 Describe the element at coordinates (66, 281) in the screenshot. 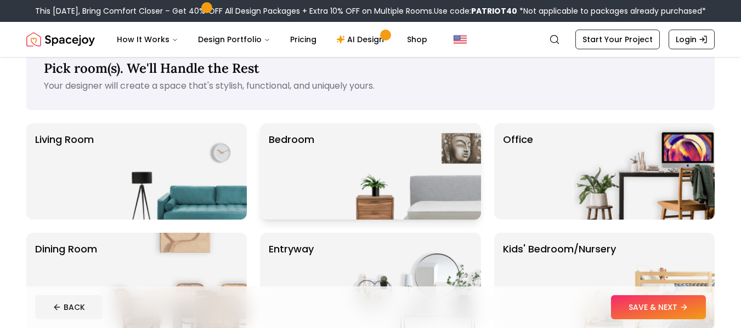

I see `p: Dining Room` at that location.